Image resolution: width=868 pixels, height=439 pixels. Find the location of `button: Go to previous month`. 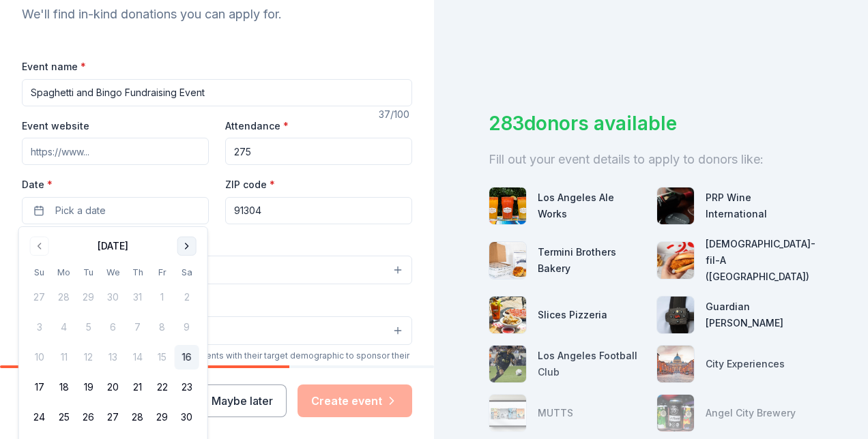

button: Go to previous month is located at coordinates (40, 246).